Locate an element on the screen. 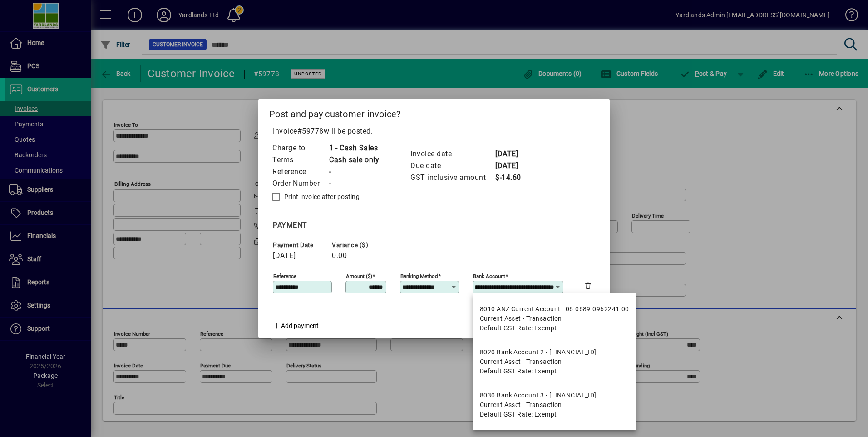 The width and height of the screenshot is (868, 437). p: Invoice will be posted . is located at coordinates (434, 131).